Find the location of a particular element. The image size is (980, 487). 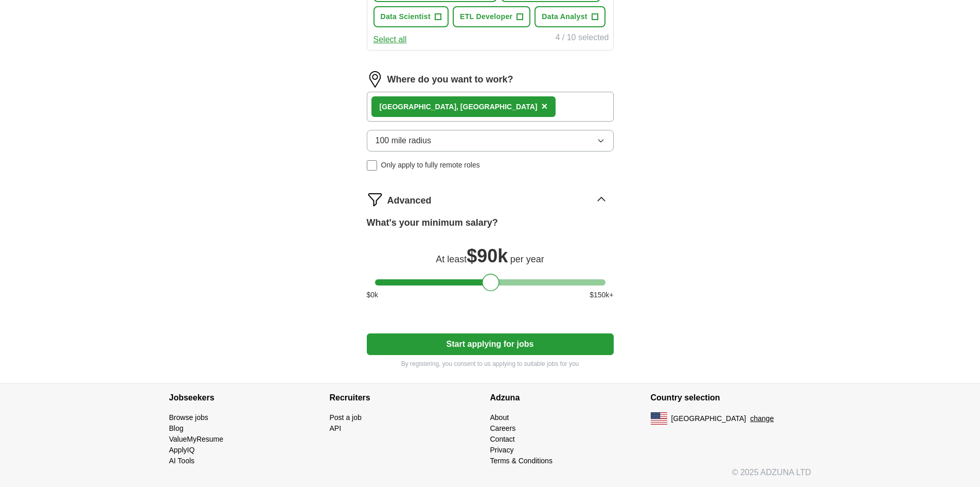

button: Data Scientist is located at coordinates (411, 16).